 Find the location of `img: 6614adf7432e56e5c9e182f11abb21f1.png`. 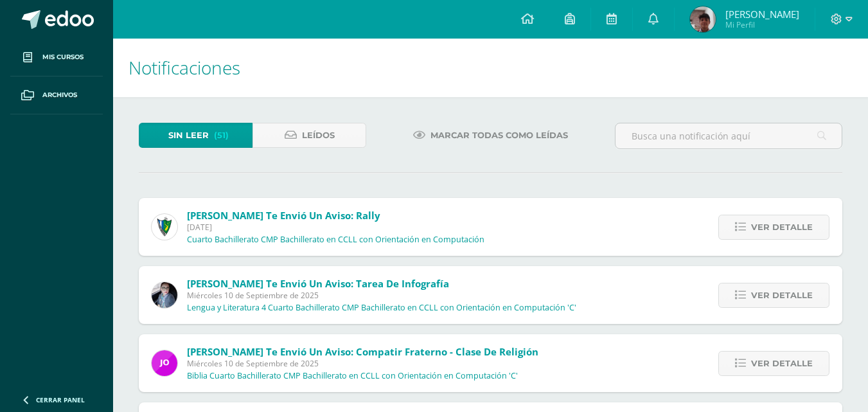

img: 6614adf7432e56e5c9e182f11abb21f1.png is located at coordinates (165, 363).